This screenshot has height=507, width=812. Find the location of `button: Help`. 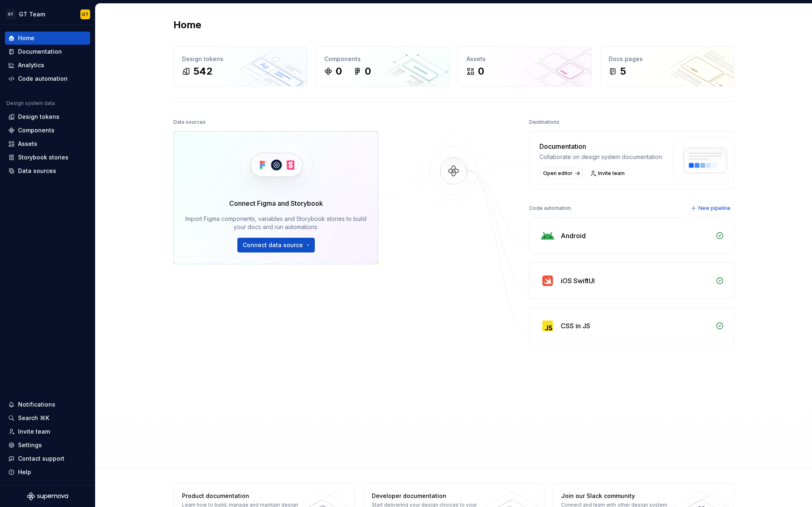

button: Help is located at coordinates (48, 472).